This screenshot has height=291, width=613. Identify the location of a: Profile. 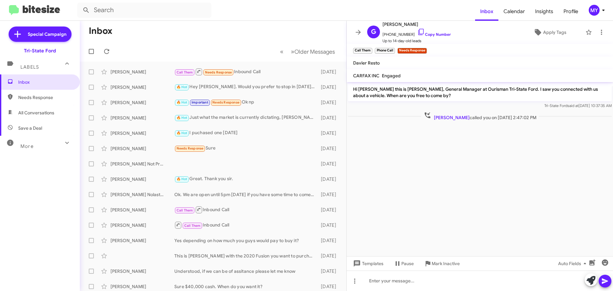
(571, 12).